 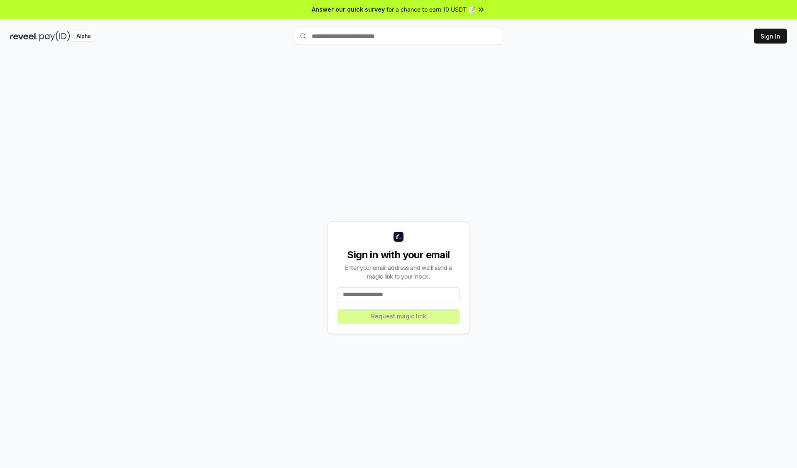 What do you see at coordinates (398, 255) in the screenshot?
I see `div: Sign in with your email` at bounding box center [398, 255].